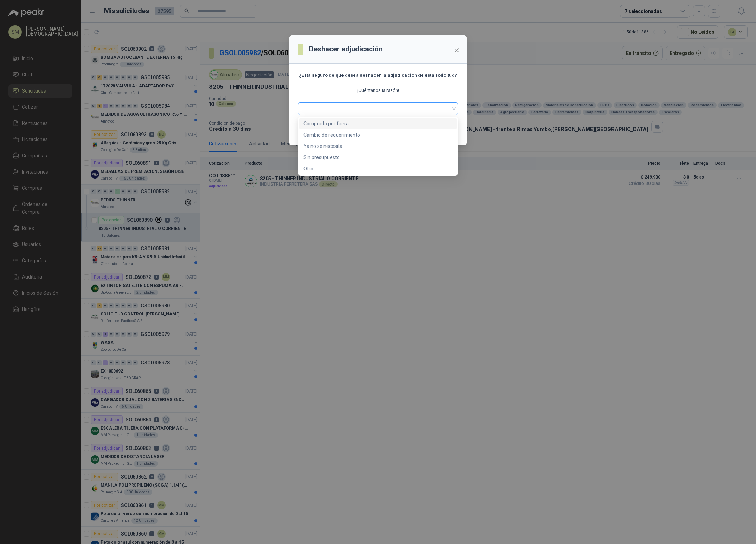 The width and height of the screenshot is (756, 544). I want to click on p: ¿Está seguro de que desea deshacer la adjudicación de esta solicitud?, so click(378, 75).